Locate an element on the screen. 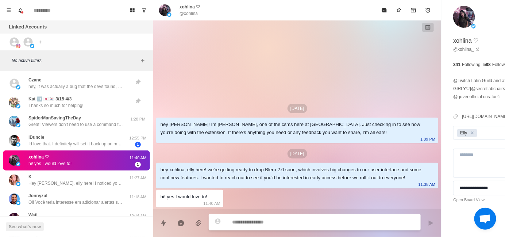 This screenshot has width=505, height=237. p: iDuncle is located at coordinates (36, 137).